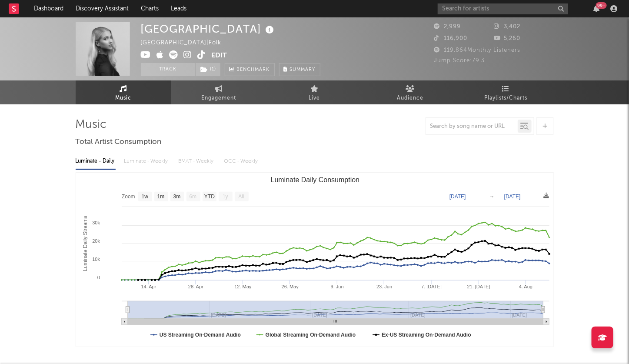  What do you see at coordinates (208, 70) in the screenshot?
I see `span: ( 1 )` at bounding box center [208, 70].